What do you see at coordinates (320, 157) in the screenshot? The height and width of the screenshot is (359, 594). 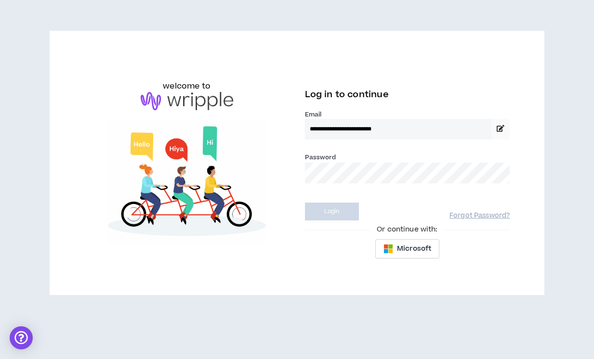 I see `label: Password` at bounding box center [320, 157].